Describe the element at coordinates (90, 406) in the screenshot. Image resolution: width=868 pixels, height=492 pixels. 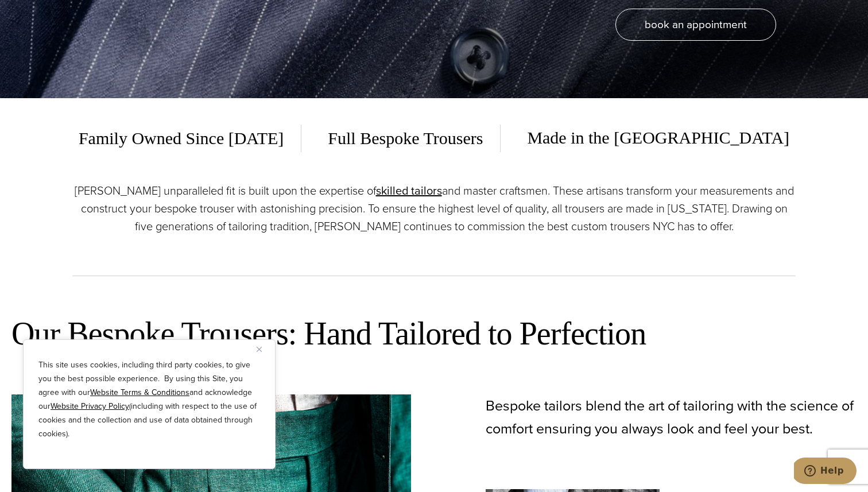
I see `u: Website Privacy Policy` at that location.